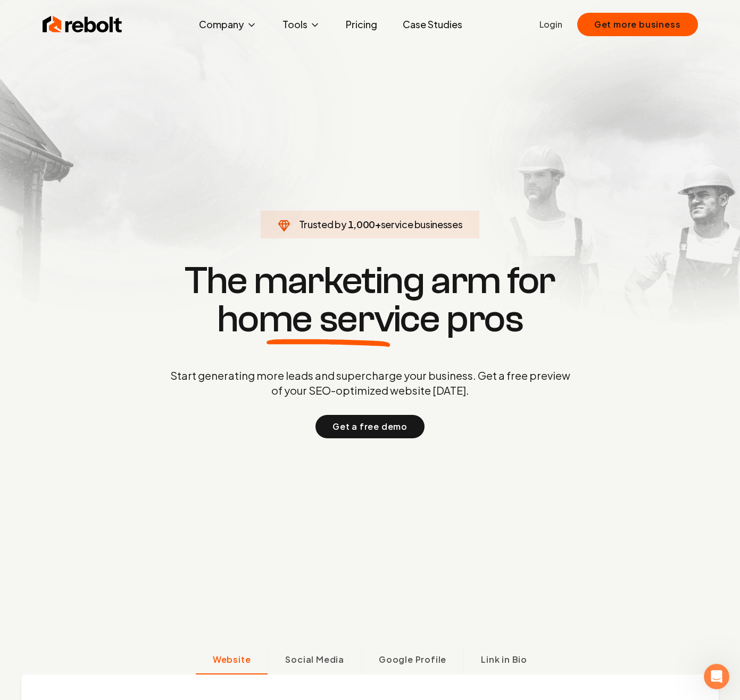 This screenshot has width=740, height=700. I want to click on a: Case Studies, so click(432, 25).